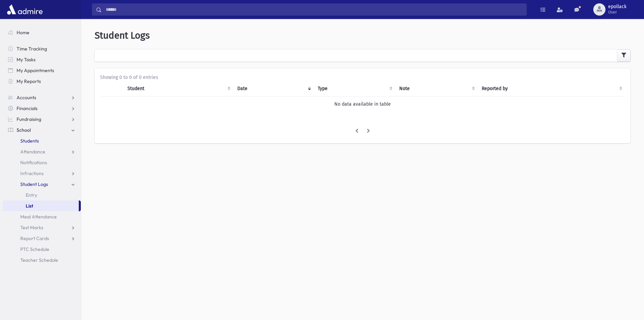 The height and width of the screenshot is (320, 644). Describe the element at coordinates (24, 130) in the screenshot. I see `span: School` at that location.